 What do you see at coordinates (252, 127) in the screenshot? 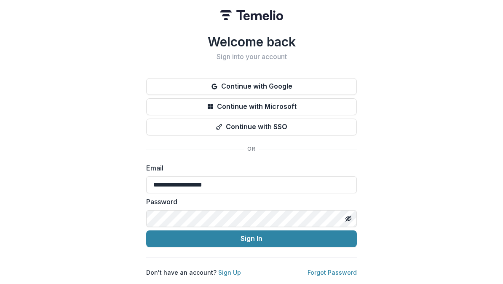
I see `button: Continue with SSO` at bounding box center [252, 127].